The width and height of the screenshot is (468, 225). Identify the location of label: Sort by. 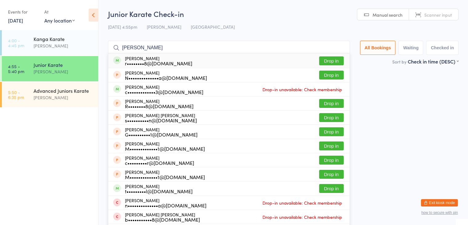
(400, 62).